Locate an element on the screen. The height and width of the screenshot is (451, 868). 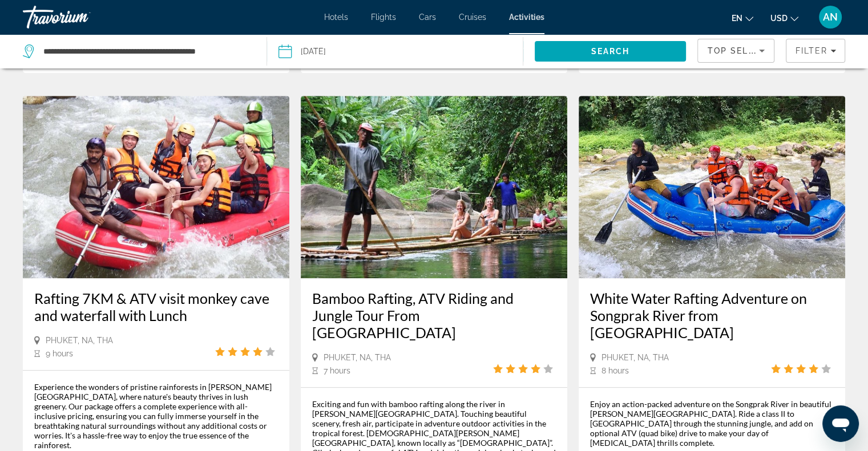
mat-select: Sort by is located at coordinates (735, 51).